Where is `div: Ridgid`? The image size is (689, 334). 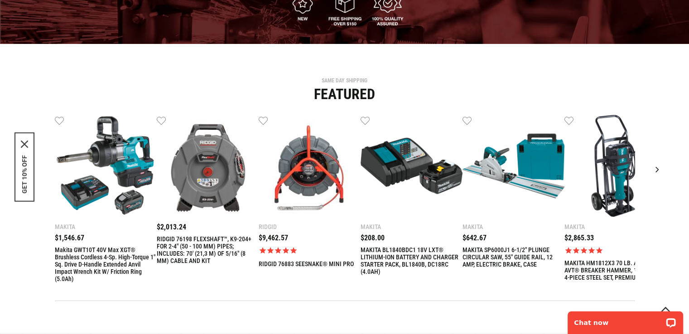
div: Ridgid is located at coordinates (310, 227).